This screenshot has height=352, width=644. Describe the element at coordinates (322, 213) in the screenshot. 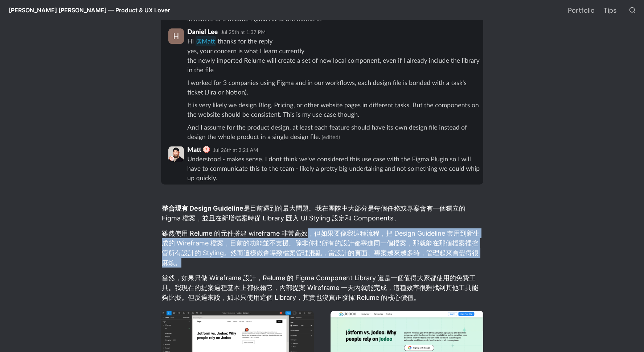

I see `p: 是目前遇到的最大問題。我在團隊中大部分是每個任務或專案會有一個獨立的 Figma 檔案，並且在新增檔案時從 Library 匯入 UI Styling 設定和 Components。` at that location.